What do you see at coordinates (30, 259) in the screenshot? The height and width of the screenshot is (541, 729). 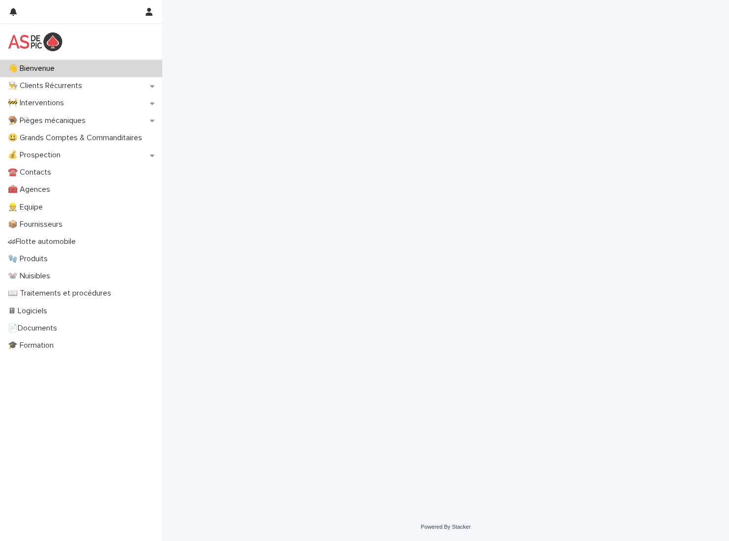 I see `p: 🧤 Produits` at bounding box center [30, 259].